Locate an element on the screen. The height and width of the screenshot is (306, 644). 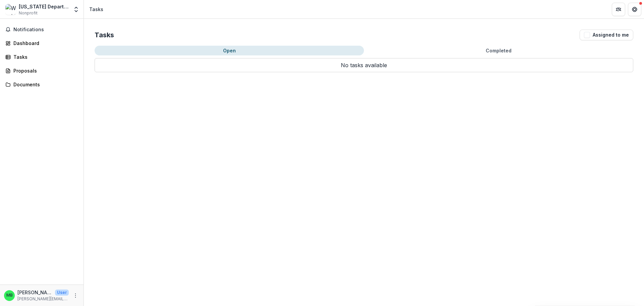
button: Open entity switcher is located at coordinates (76, 9).